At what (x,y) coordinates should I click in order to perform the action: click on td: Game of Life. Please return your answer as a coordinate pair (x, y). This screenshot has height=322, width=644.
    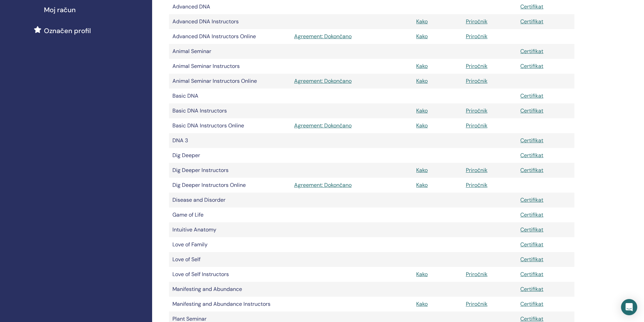
    Looking at the image, I should click on (230, 214).